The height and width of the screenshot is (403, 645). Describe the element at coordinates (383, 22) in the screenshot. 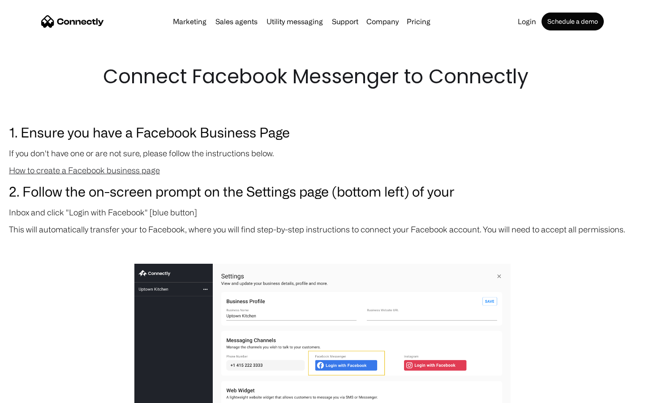

I see `div: Company` at that location.